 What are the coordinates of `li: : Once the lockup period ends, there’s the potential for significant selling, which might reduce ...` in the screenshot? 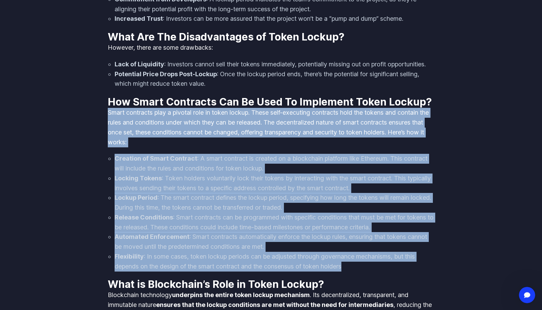 It's located at (274, 79).